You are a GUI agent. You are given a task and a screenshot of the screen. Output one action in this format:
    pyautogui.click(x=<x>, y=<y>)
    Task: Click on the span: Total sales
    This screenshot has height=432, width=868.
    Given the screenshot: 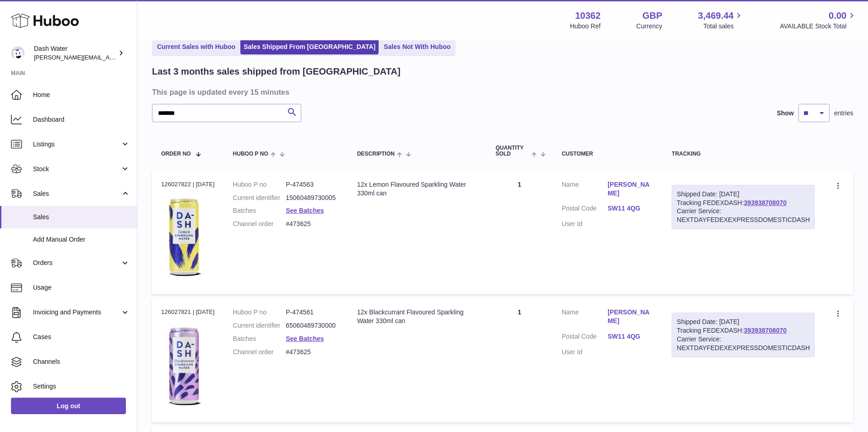 What is the action you would take?
    pyautogui.click(x=723, y=26)
    